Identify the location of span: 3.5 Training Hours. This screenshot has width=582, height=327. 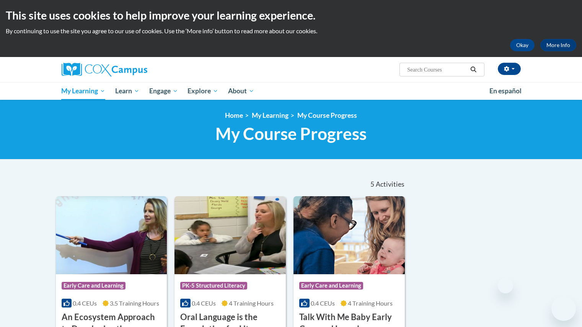
(134, 303).